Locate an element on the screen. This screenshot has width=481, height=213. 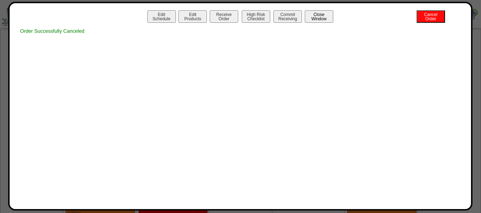
button: EditSchedule is located at coordinates (162, 16).